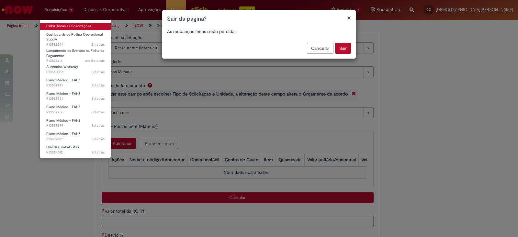 Image resolution: width=518 pixels, height=237 pixels. Describe the element at coordinates (343, 48) in the screenshot. I see `button: Sair` at that location.